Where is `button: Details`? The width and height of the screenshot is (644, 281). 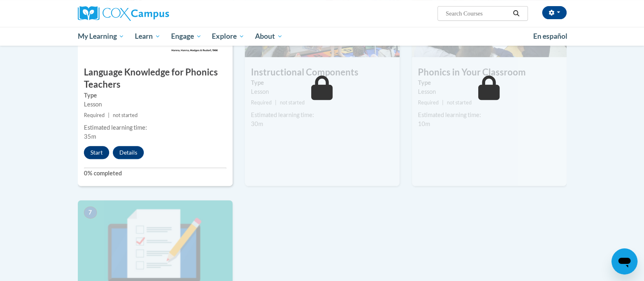
button: Details is located at coordinates (128, 153).